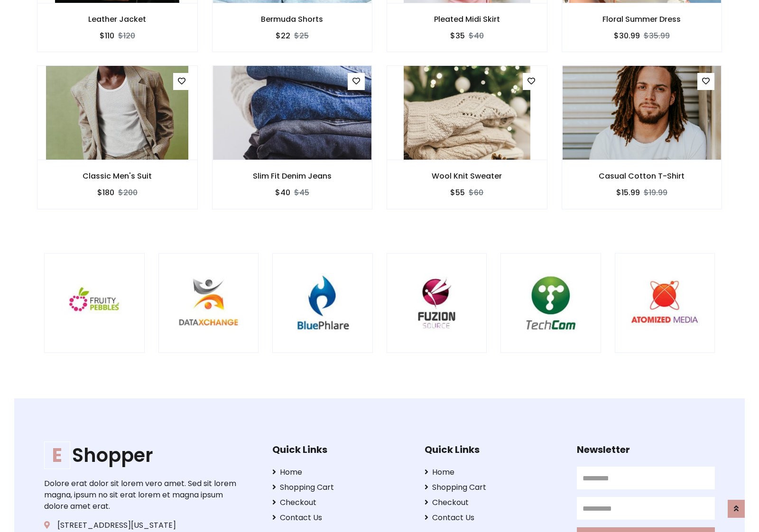  Describe the element at coordinates (627, 36) in the screenshot. I see `h6: $30.99` at that location.